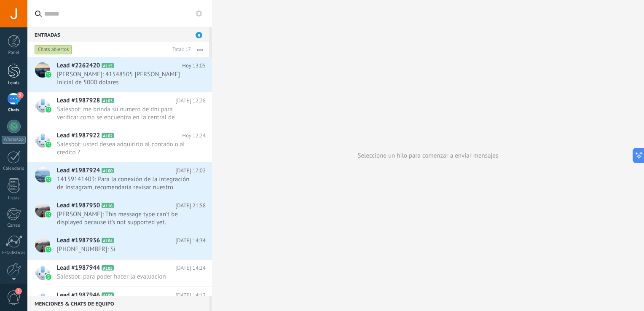 Image resolution: width=644 pixels, height=311 pixels. What do you see at coordinates (180, 49) in the screenshot?
I see `div: Total: 17` at bounding box center [180, 49].